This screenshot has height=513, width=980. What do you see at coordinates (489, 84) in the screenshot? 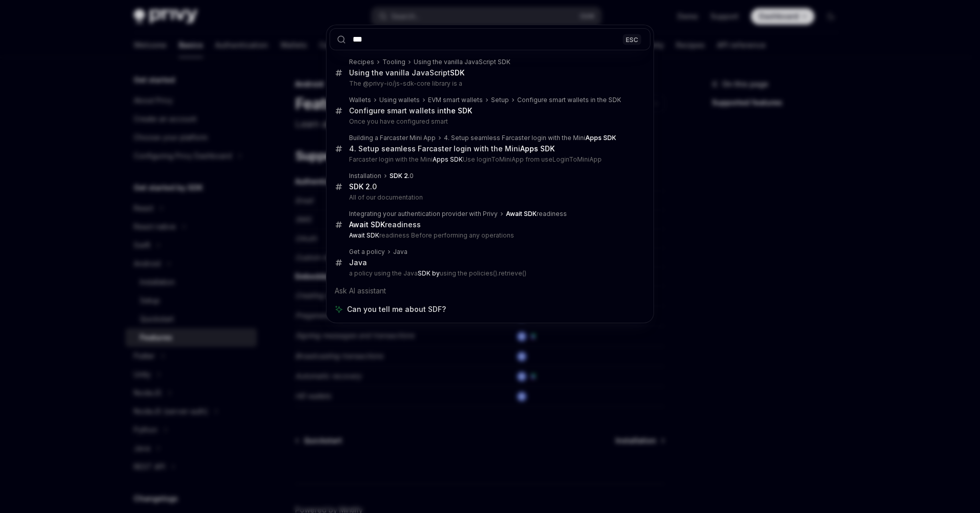
I see `p: The @privy-io/js-sdk-core library is a` at bounding box center [489, 84].